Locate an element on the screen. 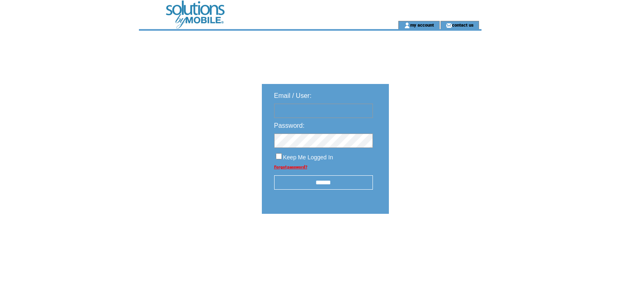 The height and width of the screenshot is (290, 620). img: account_icon.gif;jsessionid=1F2A29CFE204BB9F3F6217321900E57A is located at coordinates (407, 25).